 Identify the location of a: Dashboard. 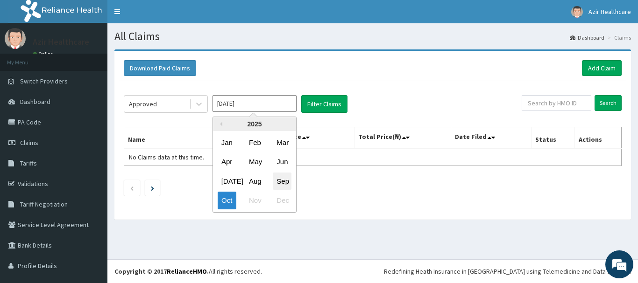
(587, 37).